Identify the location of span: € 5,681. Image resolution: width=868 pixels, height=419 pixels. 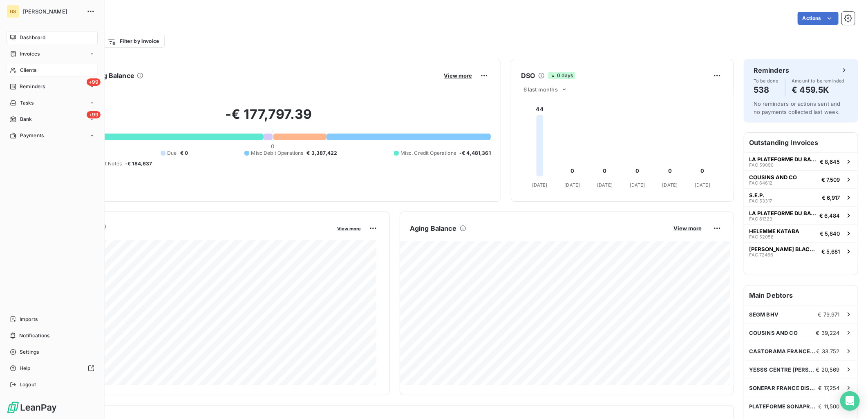
(831, 252).